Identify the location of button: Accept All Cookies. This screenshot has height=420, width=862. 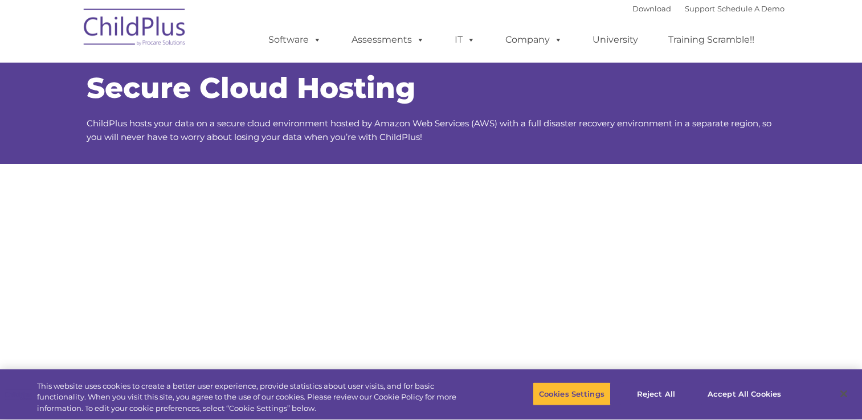
(744, 394).